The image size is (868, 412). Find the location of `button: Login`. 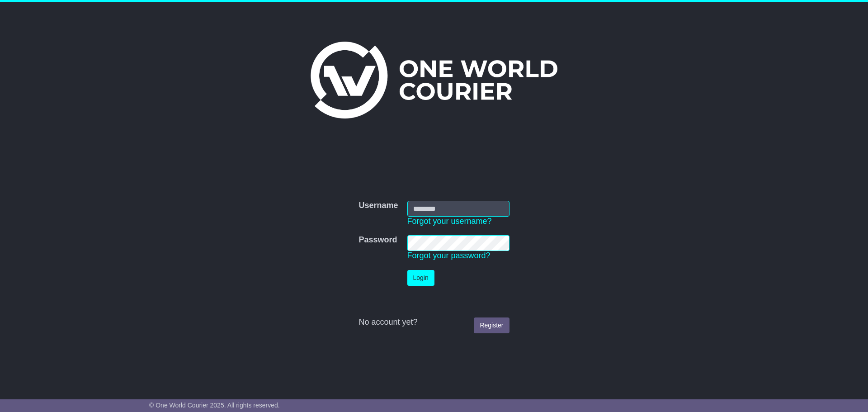

button: Login is located at coordinates (421, 278).